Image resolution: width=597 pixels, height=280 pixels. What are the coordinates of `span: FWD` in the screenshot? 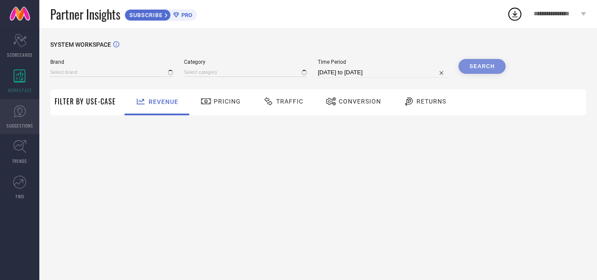 It's located at (20, 196).